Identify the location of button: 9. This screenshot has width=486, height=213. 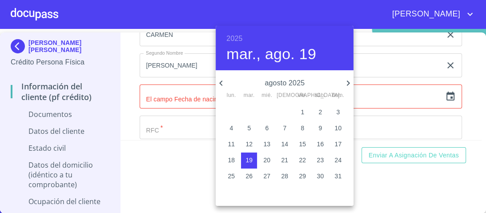
(320, 128).